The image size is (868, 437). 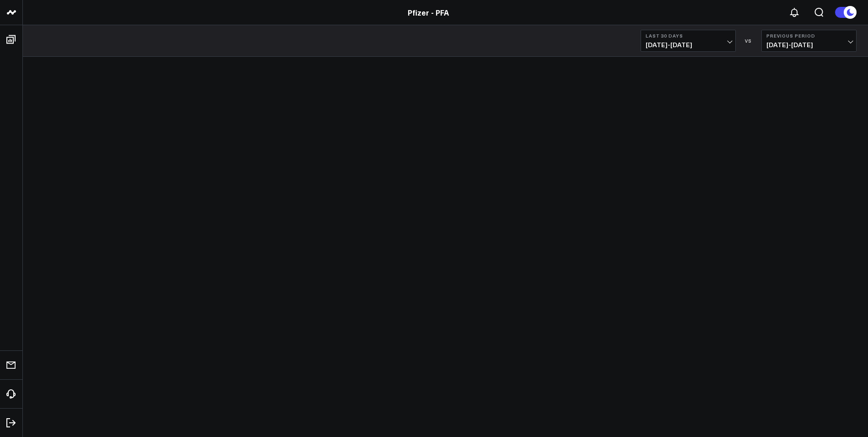 What do you see at coordinates (688, 36) in the screenshot?
I see `b: Last 30 Days` at bounding box center [688, 36].